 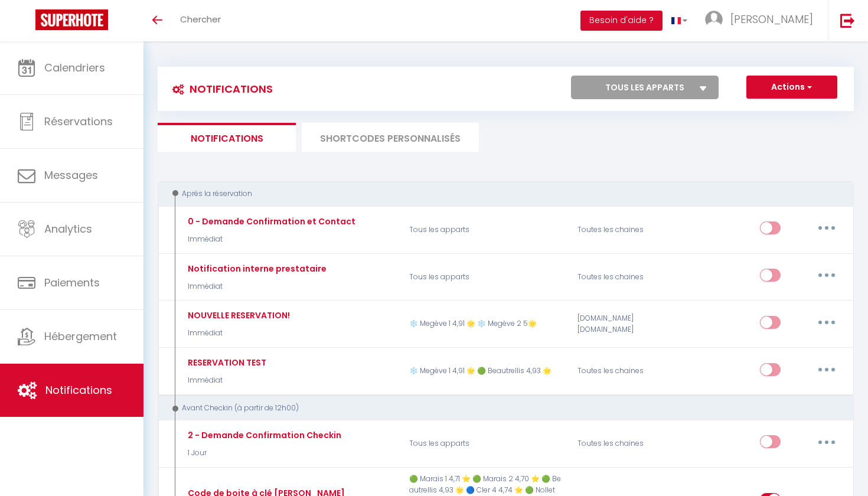 What do you see at coordinates (81, 336) in the screenshot?
I see `span: Hébergement` at bounding box center [81, 336].